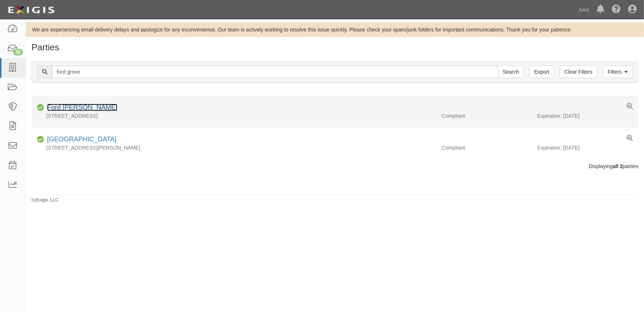  I want to click on a: Export, so click(542, 72).